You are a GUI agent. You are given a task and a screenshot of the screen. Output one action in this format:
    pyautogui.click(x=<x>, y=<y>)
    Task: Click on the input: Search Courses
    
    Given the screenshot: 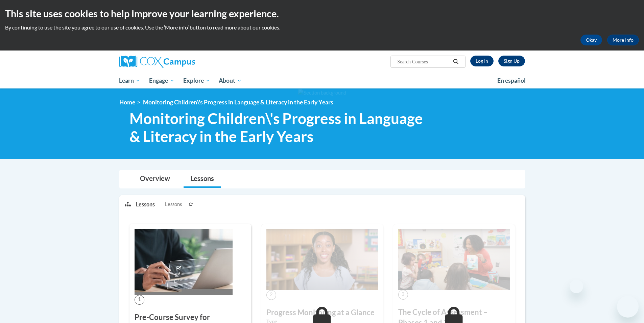 What is the action you would take?
    pyautogui.click(x=424, y=62)
    